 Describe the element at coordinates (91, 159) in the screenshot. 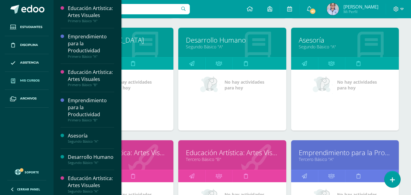

I see `a: Desarrollo HumanoSegundo Básico "A"` at that location.